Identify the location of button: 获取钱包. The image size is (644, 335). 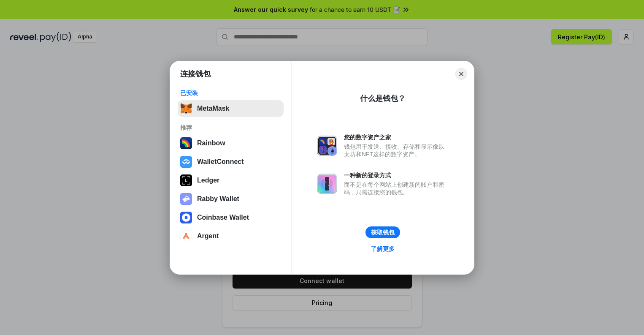
(383, 232).